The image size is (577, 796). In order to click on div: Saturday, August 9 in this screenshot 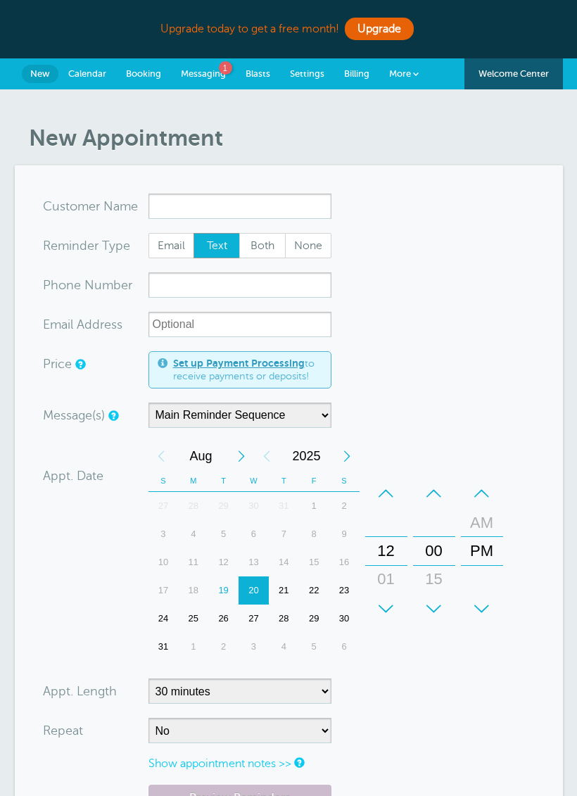, I will do `click(344, 534)`.